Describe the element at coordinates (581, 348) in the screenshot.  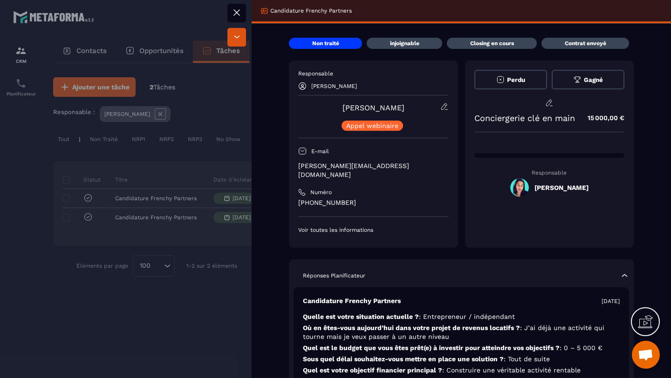
I see `span: : 0 – 5 000 €` at that location.